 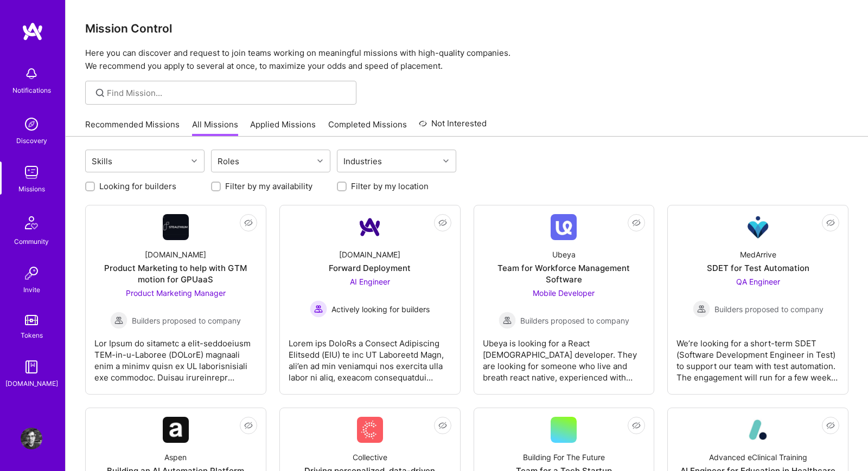 What do you see at coordinates (176, 457) in the screenshot?
I see `div: Aspen` at bounding box center [176, 457].